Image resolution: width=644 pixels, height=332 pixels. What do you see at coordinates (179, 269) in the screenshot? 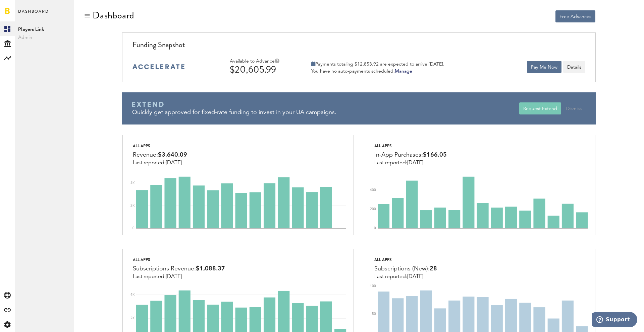
I see `div: Subscriptions Revenue:` at bounding box center [179, 269].